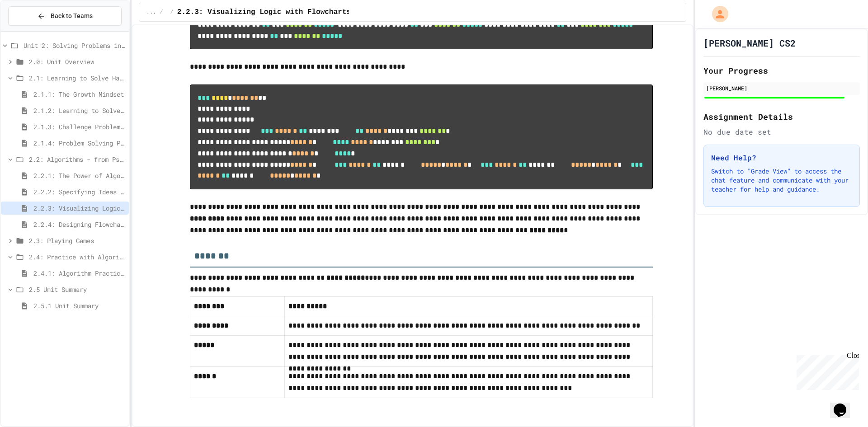  Describe the element at coordinates (782, 117) in the screenshot. I see `h2: Assignment Details` at that location.